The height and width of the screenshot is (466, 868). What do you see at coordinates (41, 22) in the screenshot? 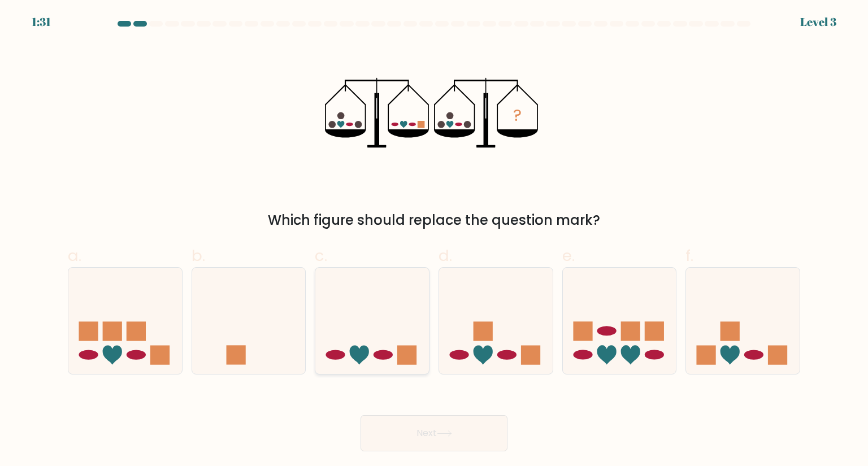
I see `div: 1:31` at bounding box center [41, 22].